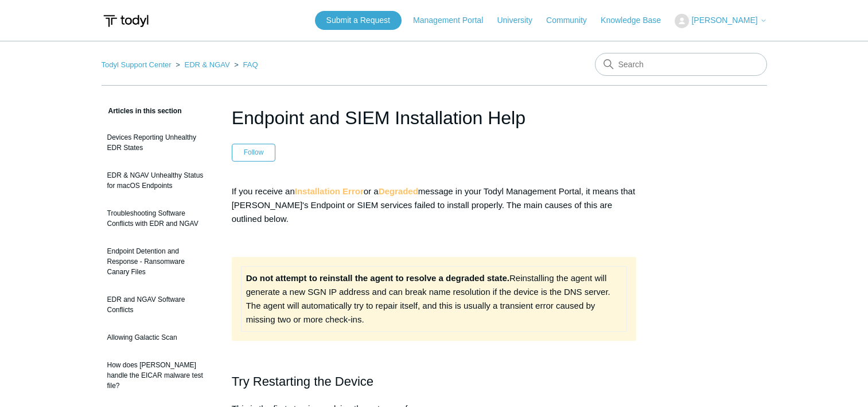 Image resolution: width=868 pixels, height=407 pixels. What do you see at coordinates (636, 20) in the screenshot?
I see `a: Knowledge Base` at bounding box center [636, 20].